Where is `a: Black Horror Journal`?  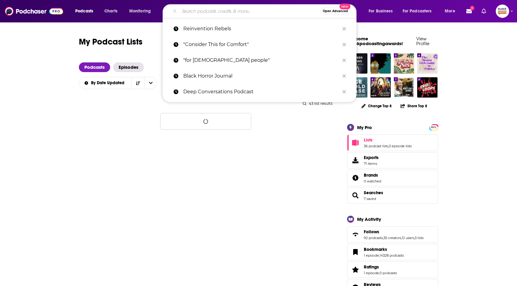 a: Black Horror Journal is located at coordinates (259, 76).